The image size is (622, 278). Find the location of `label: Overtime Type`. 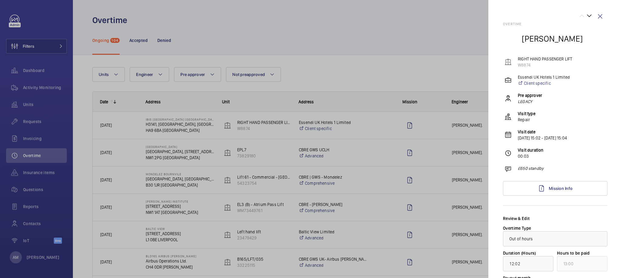

label: Overtime Type is located at coordinates (517, 228).